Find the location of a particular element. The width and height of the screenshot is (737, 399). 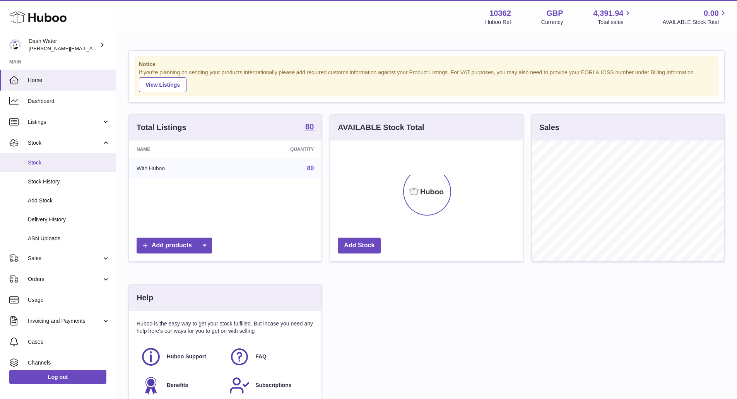

div: Dash Water is located at coordinates (63, 45).